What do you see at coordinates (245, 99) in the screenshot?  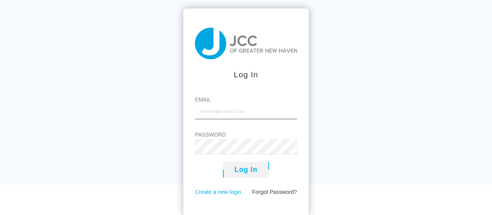 I see `label: Email` at bounding box center [245, 99].